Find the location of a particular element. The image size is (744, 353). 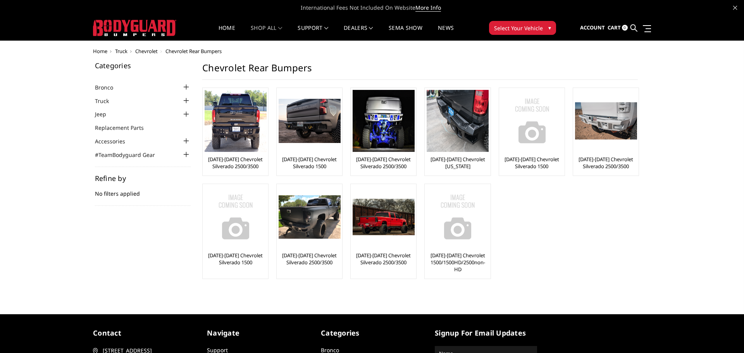

span: Select Your Vehicle is located at coordinates (518, 28).